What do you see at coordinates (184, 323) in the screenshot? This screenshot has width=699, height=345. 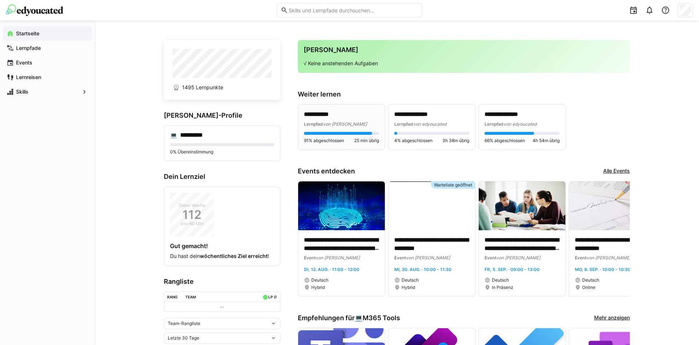 I see `span: Team-Rangliste` at bounding box center [184, 323].